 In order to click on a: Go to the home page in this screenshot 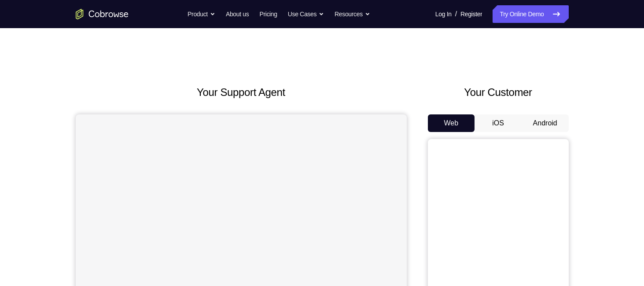, I will do `click(102, 14)`.